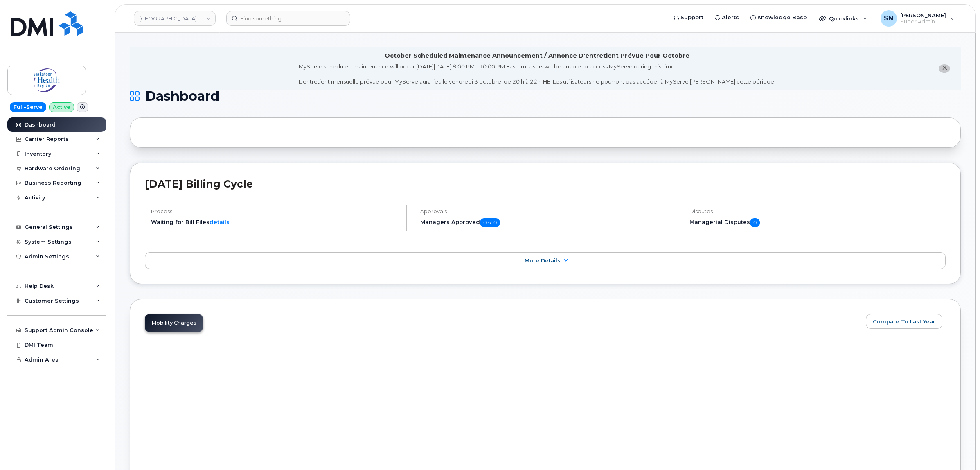 This screenshot has height=470, width=980. Describe the element at coordinates (544, 222) in the screenshot. I see `h5: Managers Approved` at that location.